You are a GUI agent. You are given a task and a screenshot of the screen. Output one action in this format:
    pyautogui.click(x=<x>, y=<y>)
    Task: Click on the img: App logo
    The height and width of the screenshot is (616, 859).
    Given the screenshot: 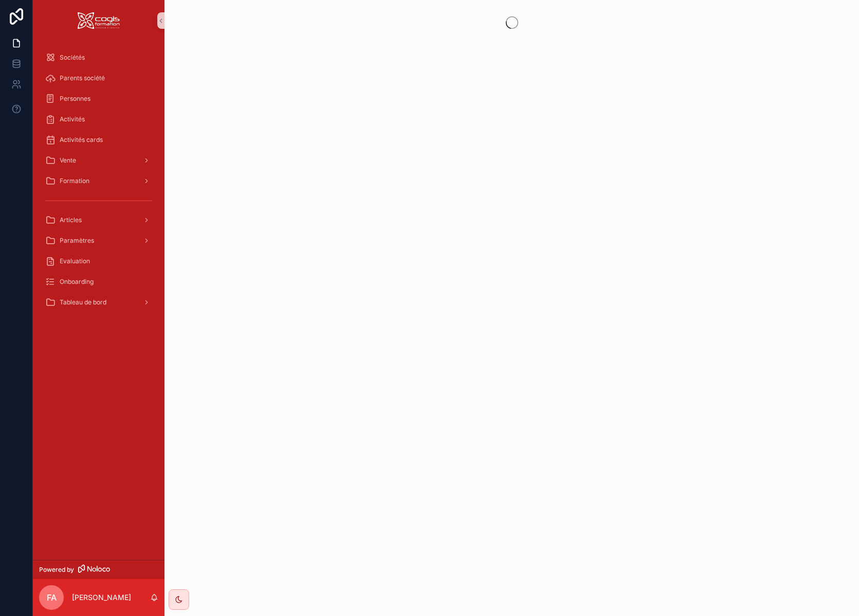 What is the action you would take?
    pyautogui.click(x=99, y=21)
    